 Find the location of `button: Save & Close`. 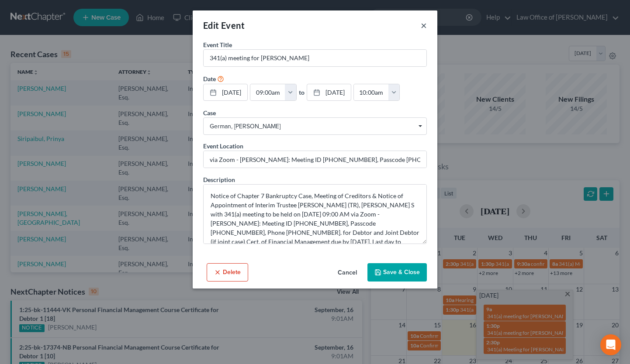

button: Save & Close is located at coordinates (397, 272).